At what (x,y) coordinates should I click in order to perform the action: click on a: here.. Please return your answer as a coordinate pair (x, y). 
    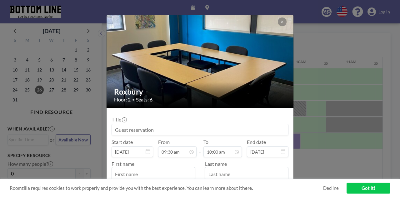
    Looking at the image, I should click on (247, 188).